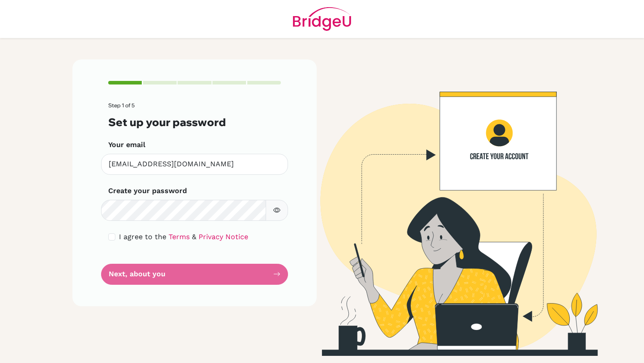 The width and height of the screenshot is (644, 363). Describe the element at coordinates (121, 105) in the screenshot. I see `span: Step 1 of 5` at that location.